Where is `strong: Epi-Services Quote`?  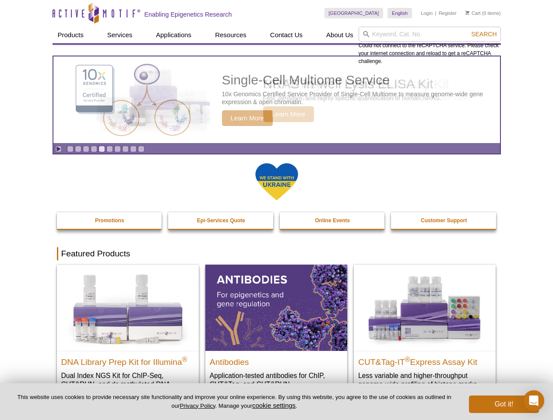
strong: Epi-Services Quote is located at coordinates (221, 221).